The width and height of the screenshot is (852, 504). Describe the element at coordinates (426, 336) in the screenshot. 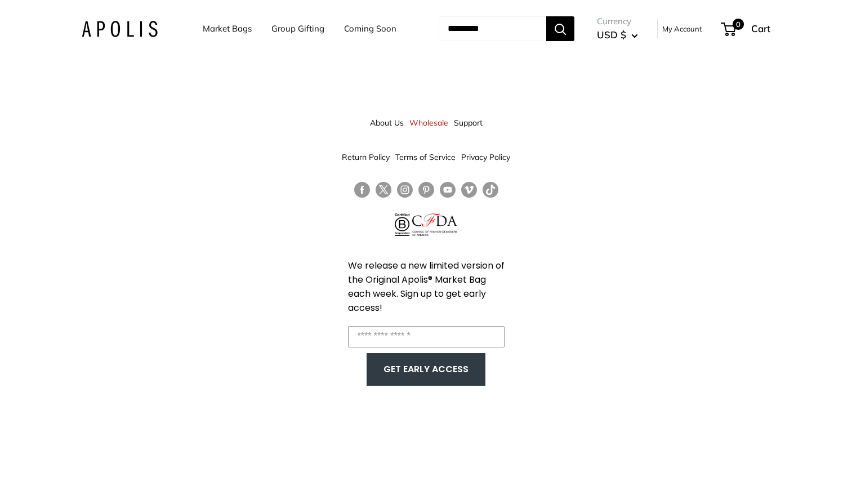

I see `input: Enter your email` at that location.